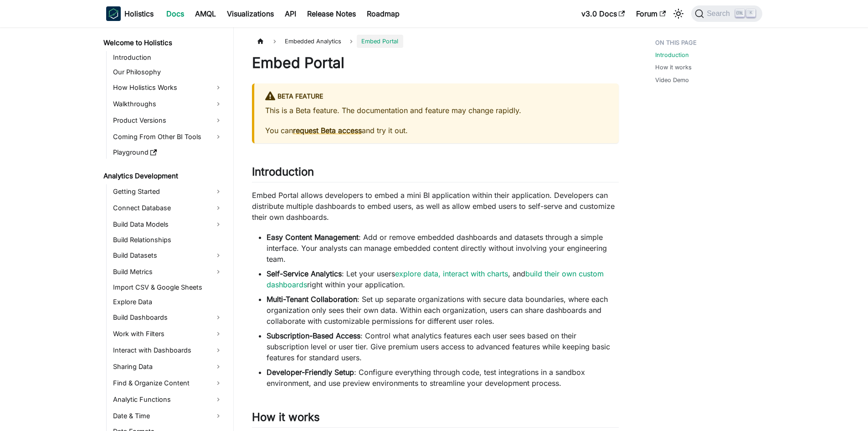 This screenshot has width=868, height=431. I want to click on button: Search (Ctrl+K), so click(726, 14).